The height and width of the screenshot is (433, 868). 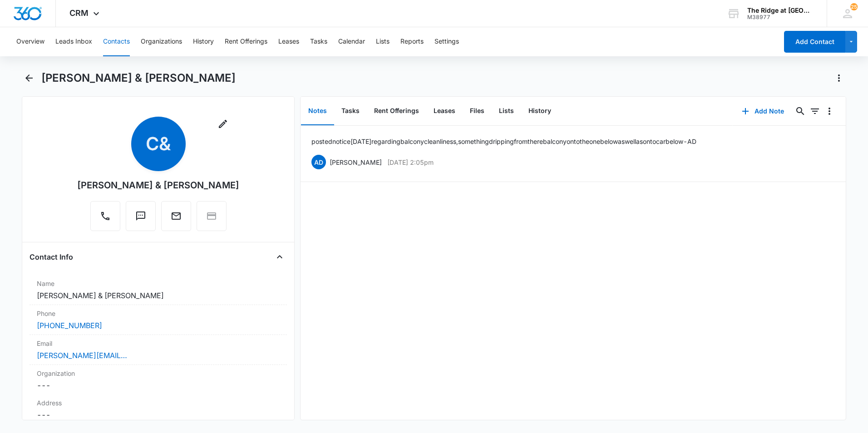 I want to click on button: Text, so click(x=141, y=216).